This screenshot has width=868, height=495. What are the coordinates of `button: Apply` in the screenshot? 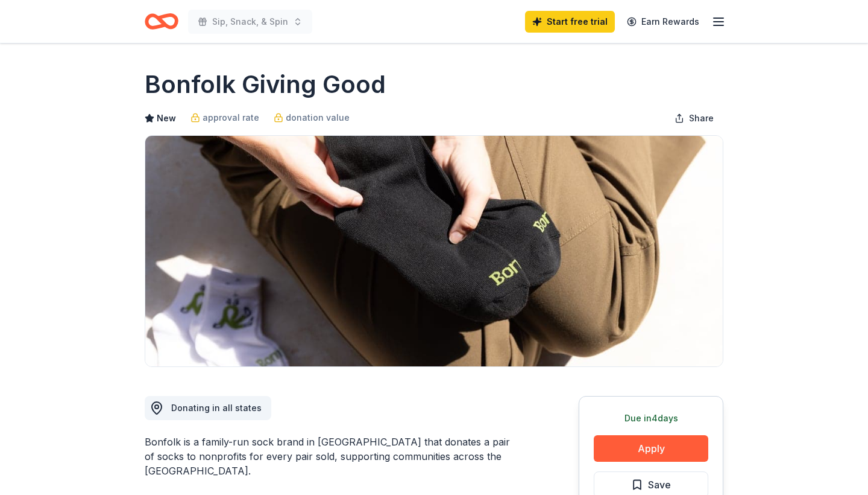 It's located at (651, 448).